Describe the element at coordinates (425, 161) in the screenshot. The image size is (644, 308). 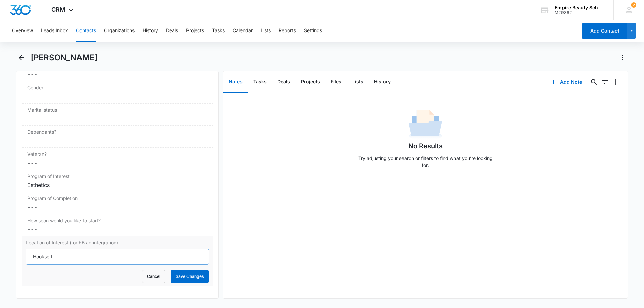
I see `p: Try adjusting your search or filters to find what you’re looking for.` at that location.